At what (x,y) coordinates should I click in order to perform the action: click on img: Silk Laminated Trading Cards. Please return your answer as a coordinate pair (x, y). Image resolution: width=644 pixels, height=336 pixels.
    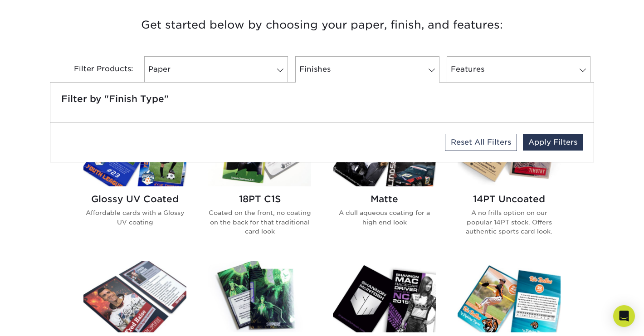
    Looking at the image, I should click on (135, 296).